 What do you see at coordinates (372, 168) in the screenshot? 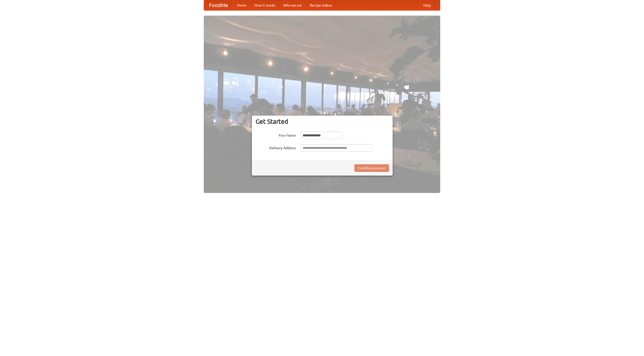
I see `button: Find Restaurants!` at bounding box center [372, 168].